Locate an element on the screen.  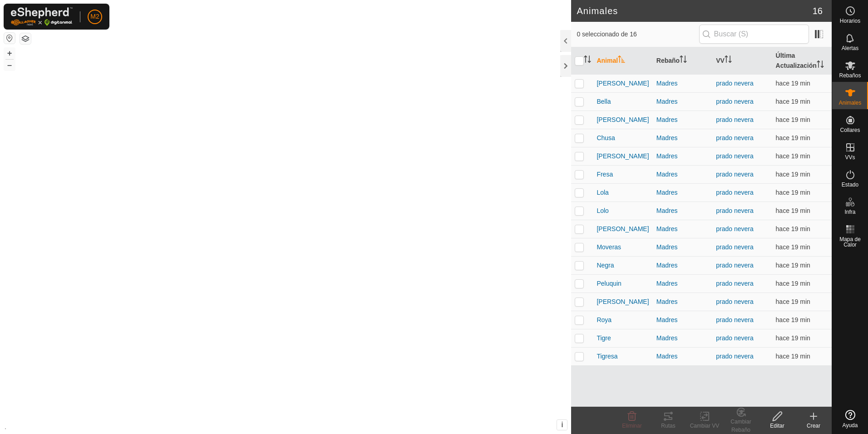
div: Cambiar VV is located at coordinates (705, 426).